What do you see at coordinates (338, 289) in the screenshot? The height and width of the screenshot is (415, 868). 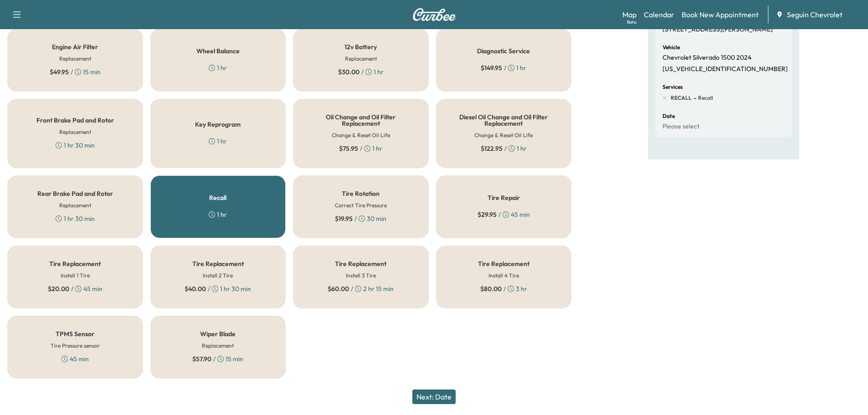 I see `span: $ 60.00` at bounding box center [338, 289].